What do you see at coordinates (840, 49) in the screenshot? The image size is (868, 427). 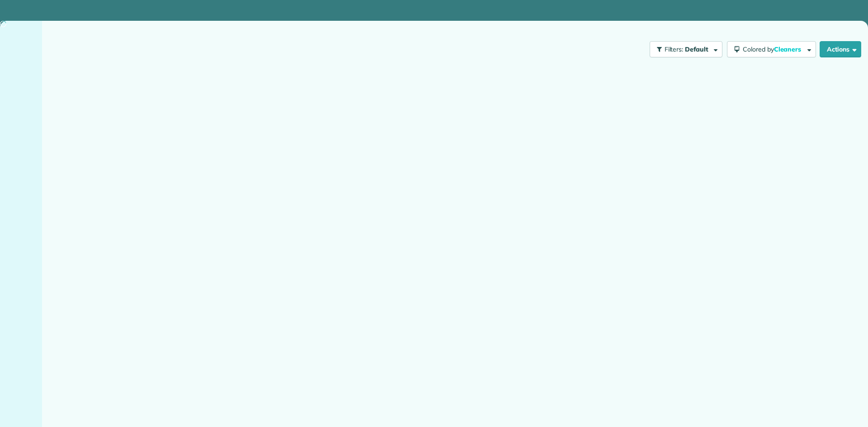 I see `button: Actions` at bounding box center [840, 49].